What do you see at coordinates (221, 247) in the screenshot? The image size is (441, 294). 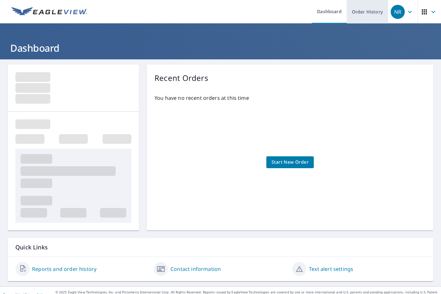 I see `p: Quick Links` at bounding box center [221, 247].